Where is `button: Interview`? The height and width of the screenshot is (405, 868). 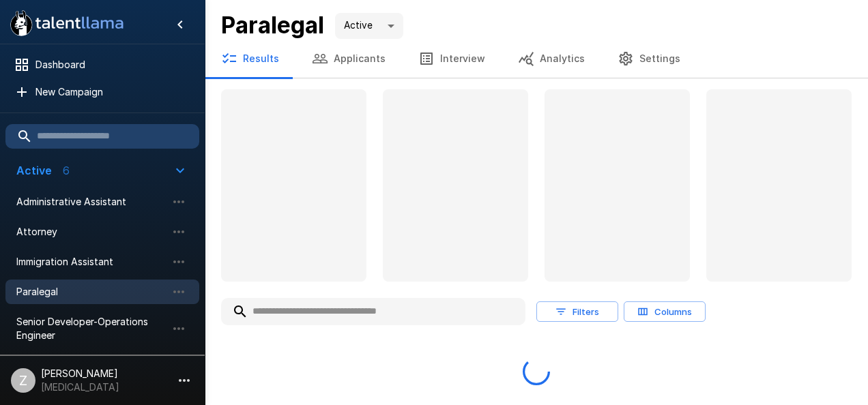
button: Interview is located at coordinates (452, 58).